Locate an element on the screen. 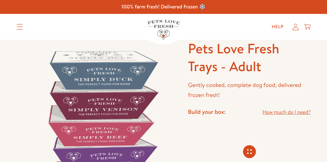 The width and height of the screenshot is (327, 162). a: Help is located at coordinates (278, 27).